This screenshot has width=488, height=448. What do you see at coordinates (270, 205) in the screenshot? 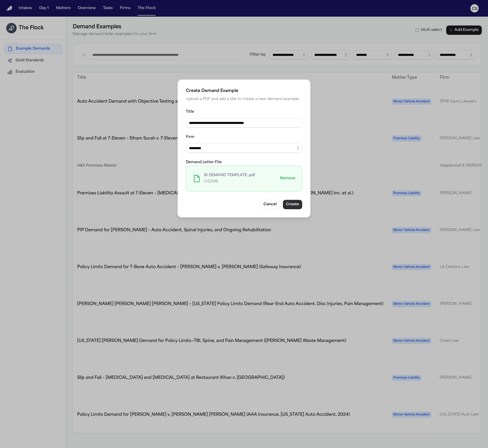
I see `button: Cancel` at bounding box center [270, 205].